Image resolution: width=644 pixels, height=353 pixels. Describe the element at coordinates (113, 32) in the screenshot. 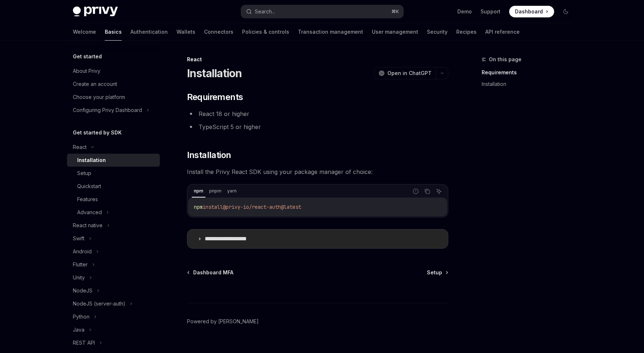

I see `a: Basics` at that location.